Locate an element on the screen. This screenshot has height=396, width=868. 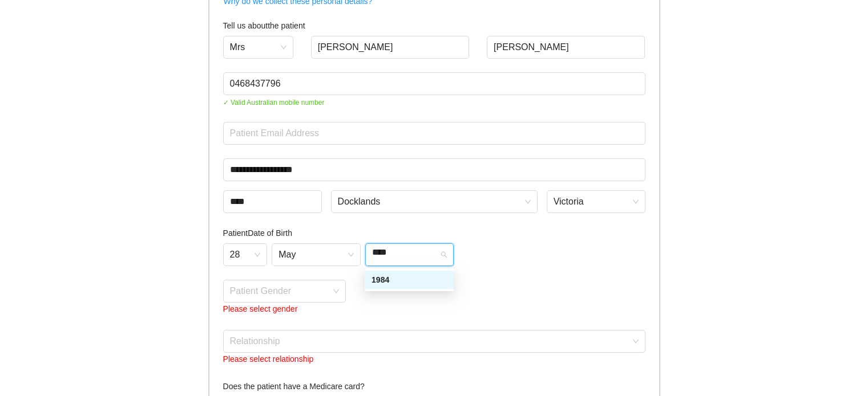
div: Please select gender is located at coordinates (285, 309).